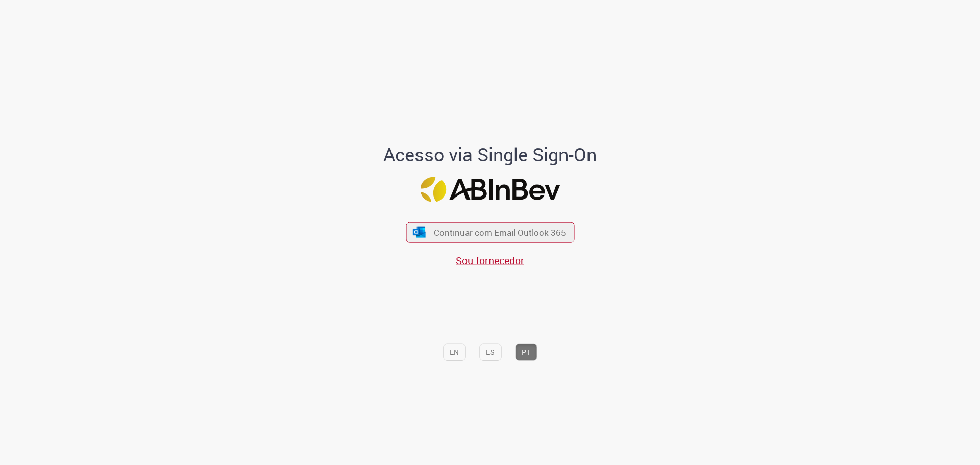 The width and height of the screenshot is (980, 465). Describe the element at coordinates (490, 260) in the screenshot. I see `a: Sou fornecedor` at that location.